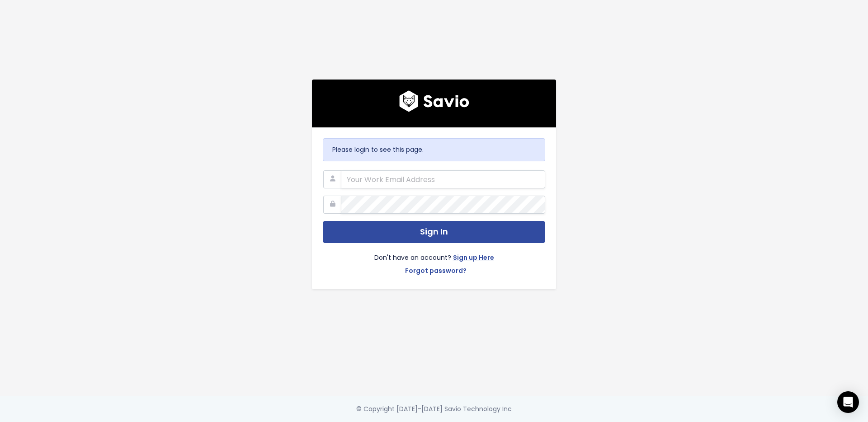  What do you see at coordinates (434, 261) in the screenshot?
I see `div: Don't have an account?` at bounding box center [434, 261].